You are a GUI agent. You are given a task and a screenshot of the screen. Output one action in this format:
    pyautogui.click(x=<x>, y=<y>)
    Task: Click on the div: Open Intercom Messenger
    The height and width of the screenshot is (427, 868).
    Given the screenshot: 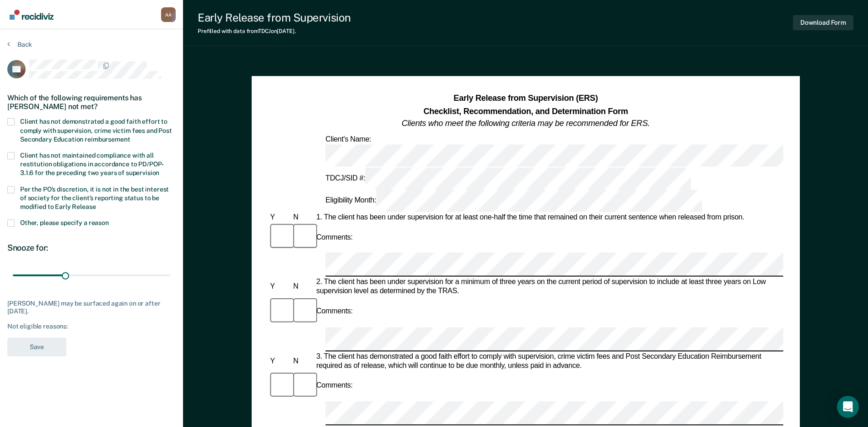 What is the action you would take?
    pyautogui.click(x=847, y=406)
    